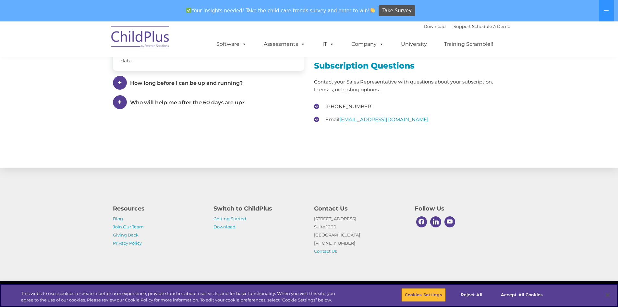 The image size is (618, 307). I want to click on button: Cookies Settings, so click(423, 295).